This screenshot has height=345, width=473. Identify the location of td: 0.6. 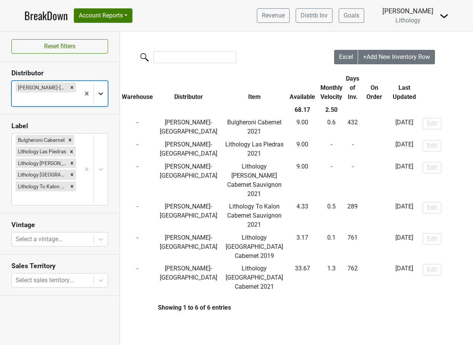
(331, 127).